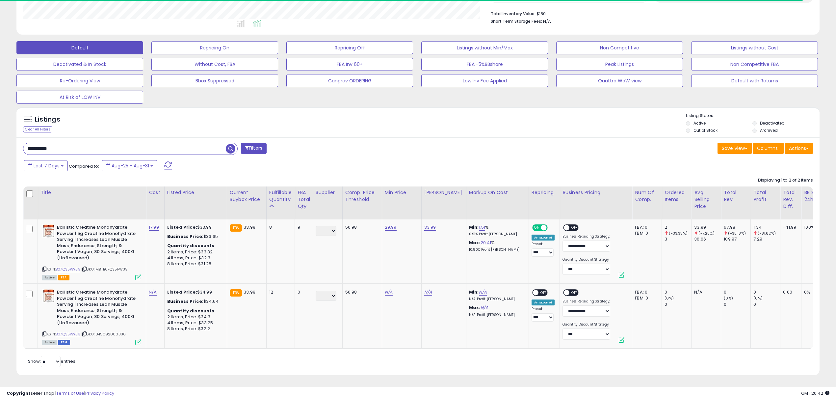  What do you see at coordinates (513, 14) in the screenshot?
I see `b: Total Inventory Value:` at bounding box center [513, 14].